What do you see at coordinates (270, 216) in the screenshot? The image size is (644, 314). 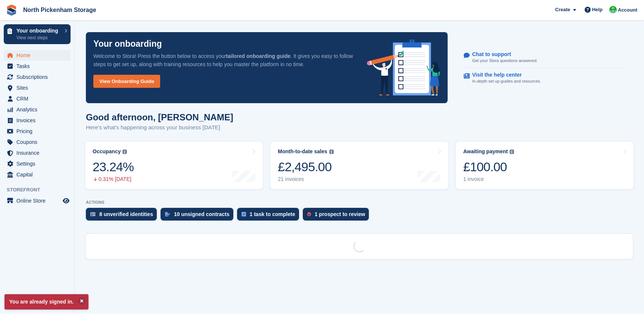 I see `a: 1 task to complete` at bounding box center [270, 216].